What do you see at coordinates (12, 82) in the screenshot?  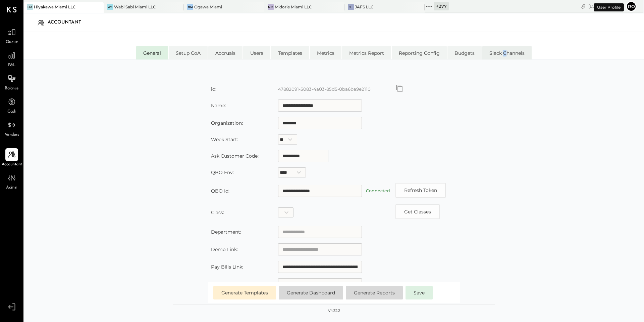 I see `a: Balance` at bounding box center [12, 82].